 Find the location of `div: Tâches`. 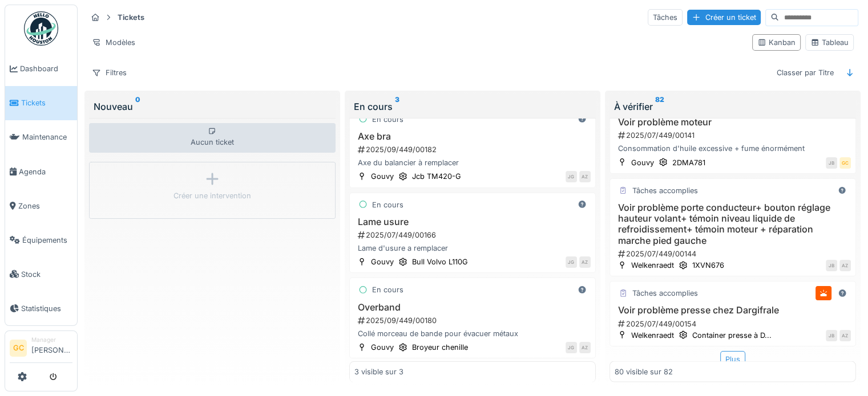

div: Tâches is located at coordinates (665, 17).